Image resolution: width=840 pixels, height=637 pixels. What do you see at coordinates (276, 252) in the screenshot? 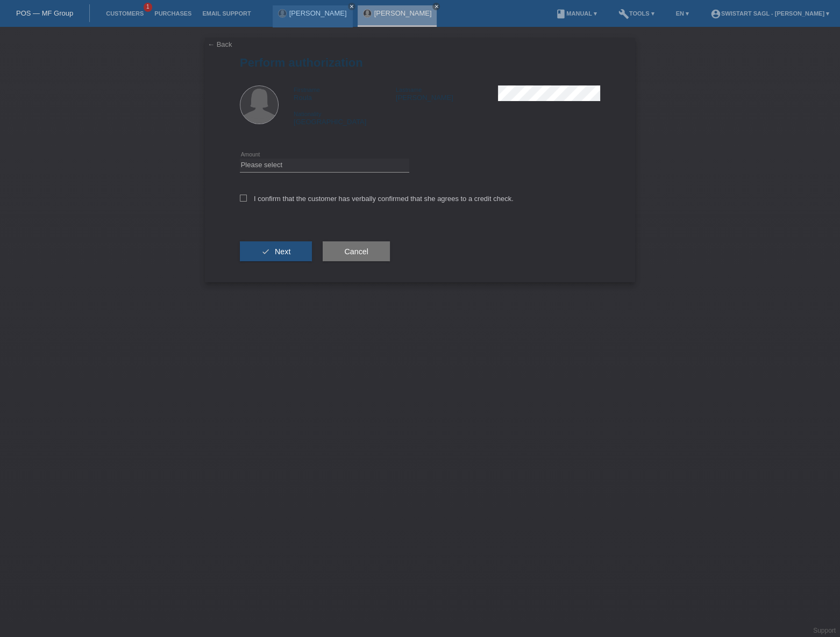
I see `button: check Next` at bounding box center [276, 252].